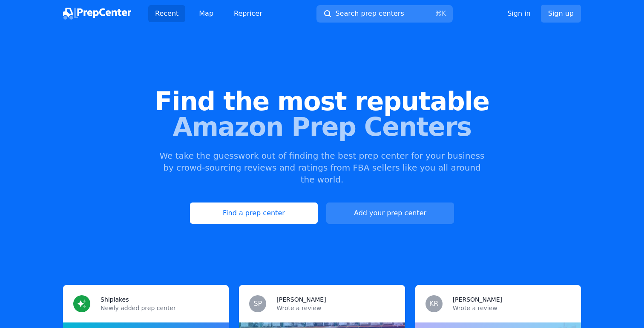  Describe the element at coordinates (322, 127) in the screenshot. I see `span: Amazon Prep Centers` at that location.